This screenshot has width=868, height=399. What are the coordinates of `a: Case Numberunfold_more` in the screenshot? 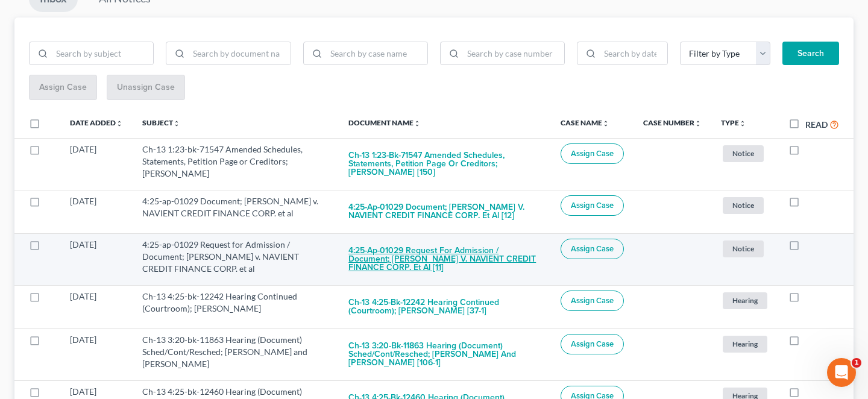 It's located at (671, 122).